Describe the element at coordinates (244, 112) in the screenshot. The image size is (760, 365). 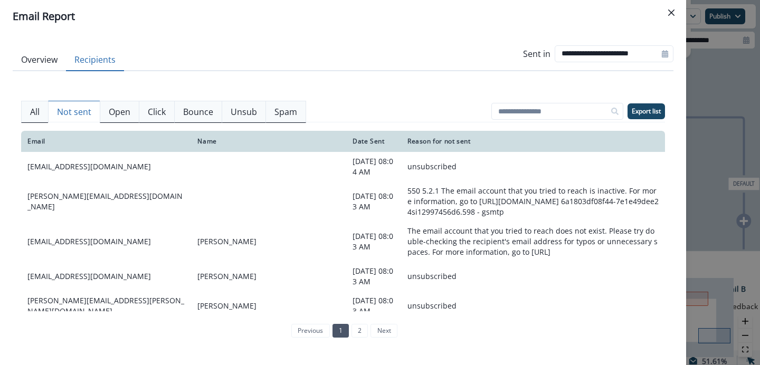
I see `p: Unsub` at that location.